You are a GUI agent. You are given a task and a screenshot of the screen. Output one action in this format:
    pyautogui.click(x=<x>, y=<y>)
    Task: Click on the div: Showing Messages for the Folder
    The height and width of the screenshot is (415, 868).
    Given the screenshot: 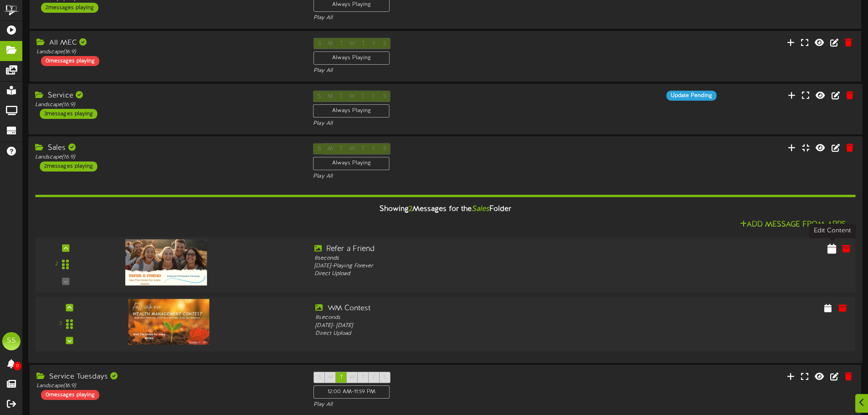 What is the action you would take?
    pyautogui.click(x=445, y=209)
    